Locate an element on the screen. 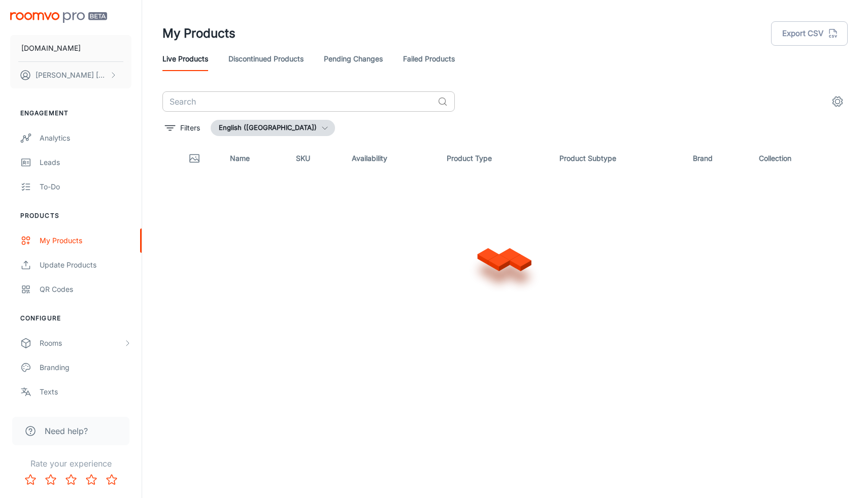 The width and height of the screenshot is (868, 498). a: Failed Products is located at coordinates (429, 59).